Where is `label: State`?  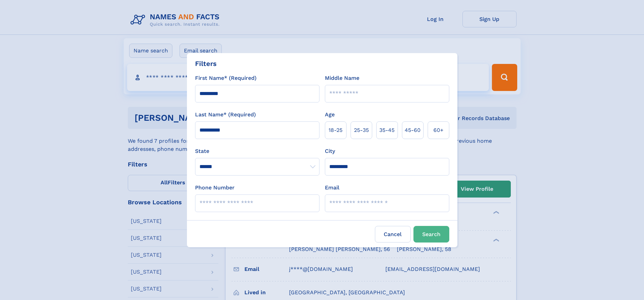 label: State is located at coordinates (257, 151).